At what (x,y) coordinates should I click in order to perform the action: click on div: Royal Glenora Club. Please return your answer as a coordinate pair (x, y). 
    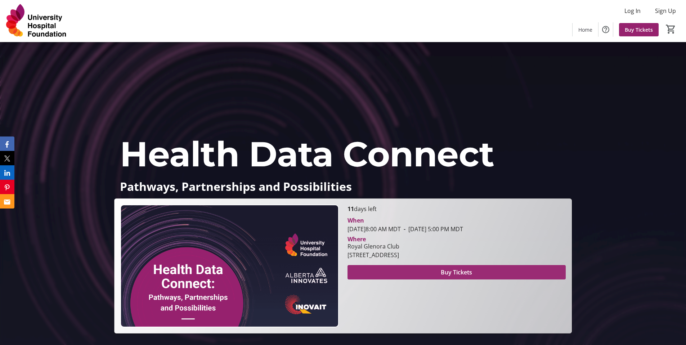
    Looking at the image, I should click on (373, 246).